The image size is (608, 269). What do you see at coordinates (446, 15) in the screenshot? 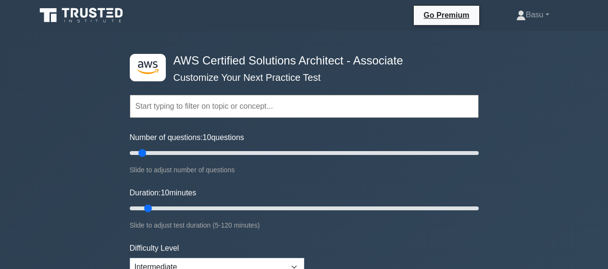
I see `a: Go Premium` at bounding box center [446, 15].